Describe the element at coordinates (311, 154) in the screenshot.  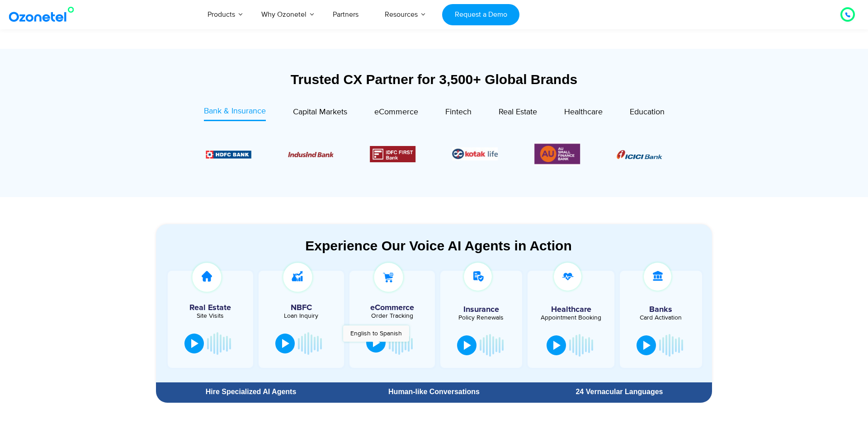
I see `div: 3 / 6` at that location.